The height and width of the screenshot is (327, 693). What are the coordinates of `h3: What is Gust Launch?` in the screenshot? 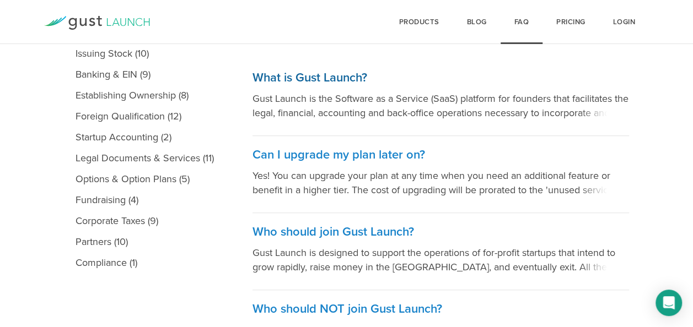 It's located at (440, 78).